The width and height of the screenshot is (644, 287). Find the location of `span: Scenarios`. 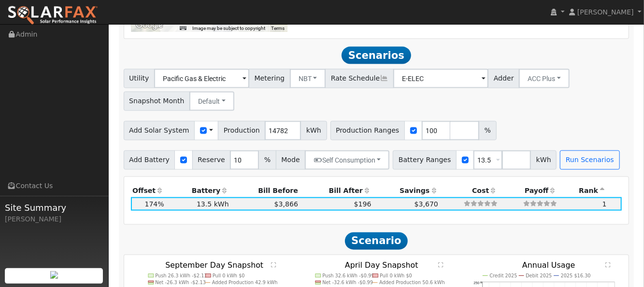

span: Scenarios is located at coordinates (376, 56).